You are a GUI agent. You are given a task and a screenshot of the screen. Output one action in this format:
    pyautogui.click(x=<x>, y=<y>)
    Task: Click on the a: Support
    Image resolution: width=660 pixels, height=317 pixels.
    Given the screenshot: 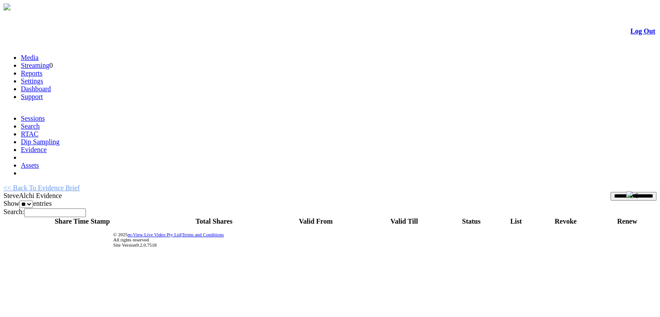 What is the action you would take?
    pyautogui.click(x=32, y=96)
    